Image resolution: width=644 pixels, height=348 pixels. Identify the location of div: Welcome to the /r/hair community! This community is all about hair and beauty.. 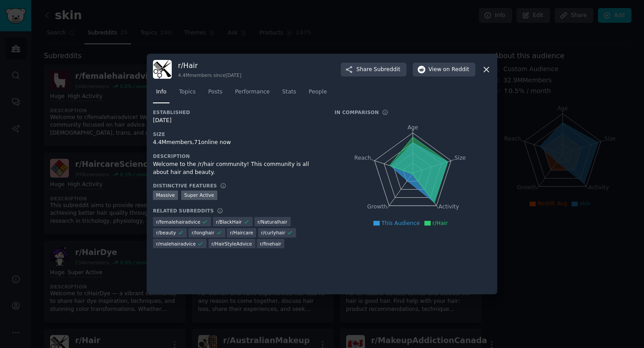
(237, 168).